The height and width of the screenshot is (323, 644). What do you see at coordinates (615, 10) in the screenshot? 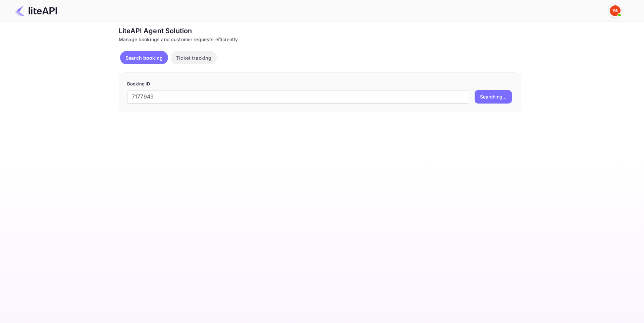
I see `img: Yandex Support` at bounding box center [615, 10].